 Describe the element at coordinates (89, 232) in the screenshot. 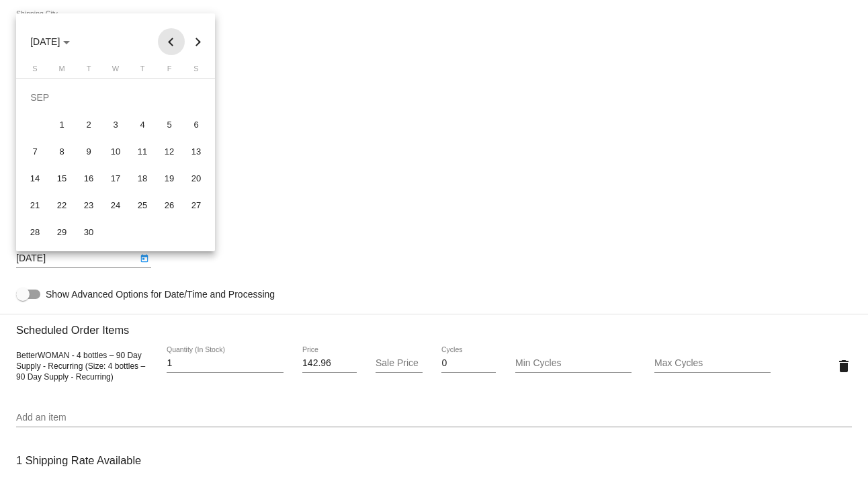

I see `td: September 30, 2025` at that location.